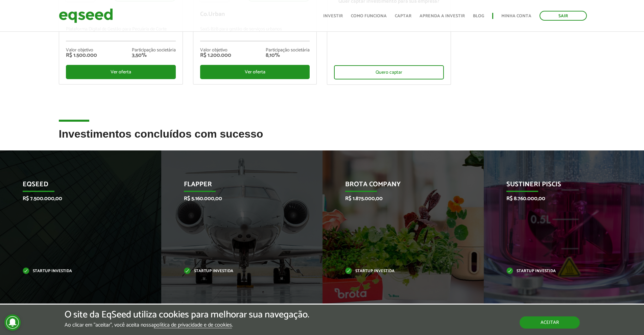  Describe the element at coordinates (478, 16) in the screenshot. I see `a: Blog` at that location.